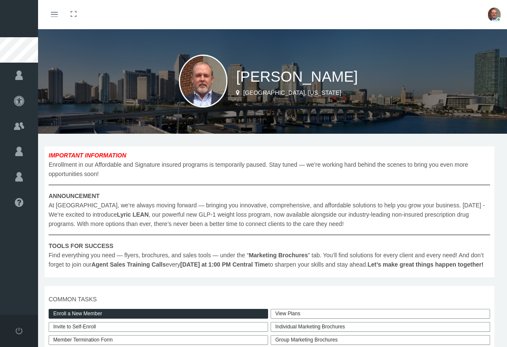 The image size is (507, 347). I want to click on b: ANNOUNCEMENT, so click(74, 196).